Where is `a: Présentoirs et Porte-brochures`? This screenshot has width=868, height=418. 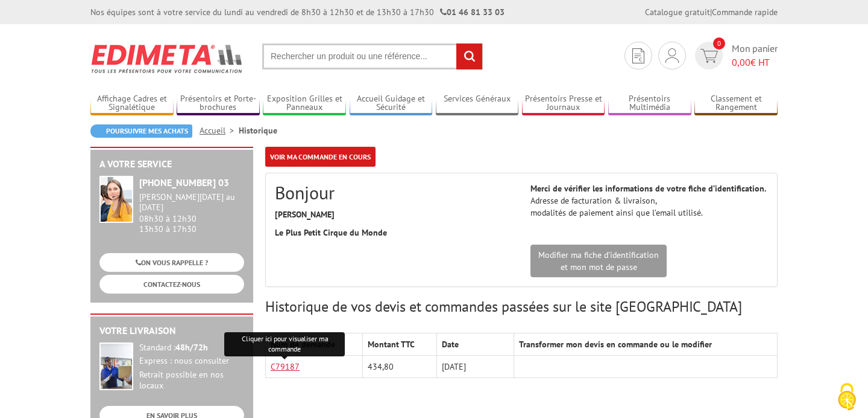
a: Présentoirs et Porte-brochures is located at coordinates (218, 103).